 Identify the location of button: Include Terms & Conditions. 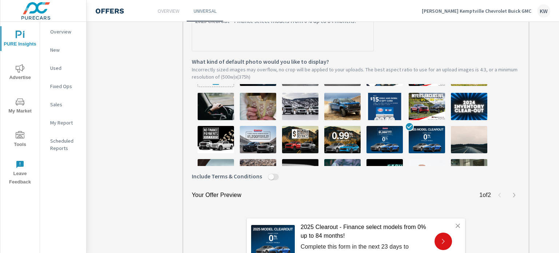
(271, 177).